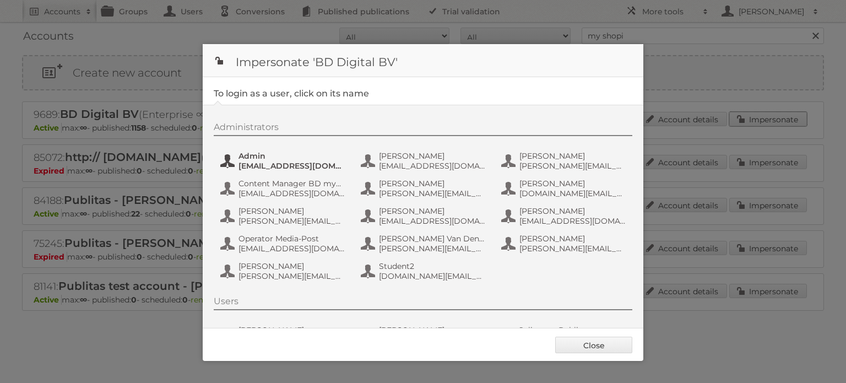  I want to click on h1: Impersonate 'BD Digital BV', so click(423, 61).